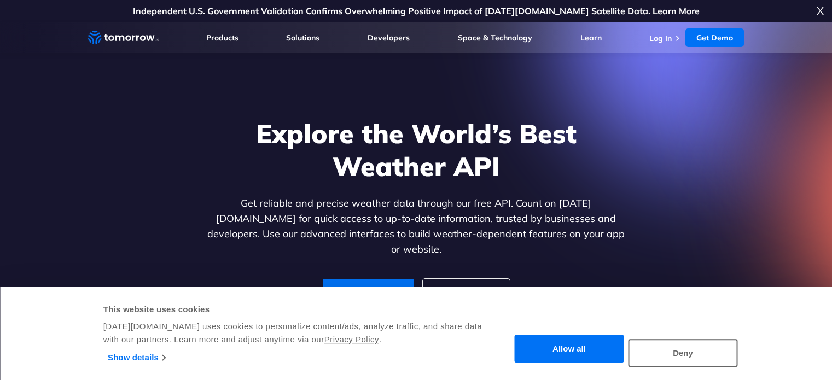  I want to click on div: This website uses cookies, so click(293, 310).